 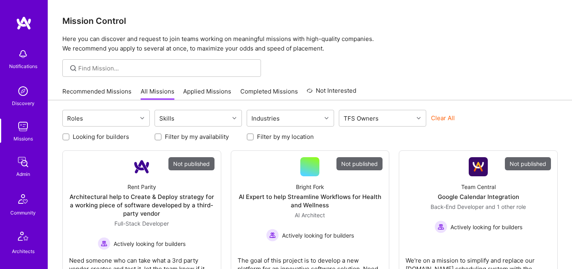 I want to click on div: Architectural help to Create & Deploy strategy for a working piece of software developed by a thi..., so click(x=142, y=205).